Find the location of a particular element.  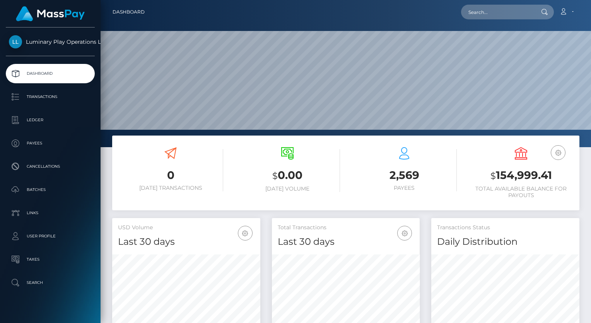

p: Taxes is located at coordinates (50, 259).